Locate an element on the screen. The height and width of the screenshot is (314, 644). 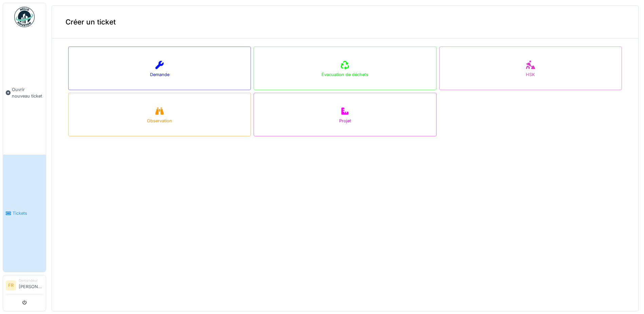
a: Tickets is located at coordinates (25, 213).